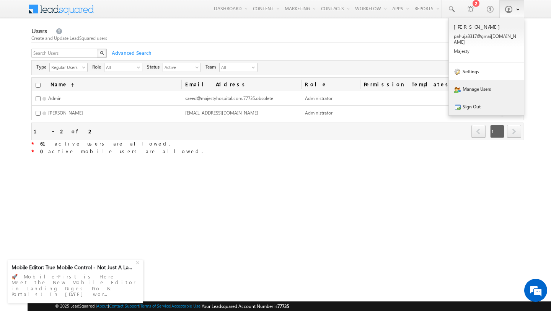 The image size is (551, 311). I want to click on span: active mobile users are allowed., so click(121, 151).